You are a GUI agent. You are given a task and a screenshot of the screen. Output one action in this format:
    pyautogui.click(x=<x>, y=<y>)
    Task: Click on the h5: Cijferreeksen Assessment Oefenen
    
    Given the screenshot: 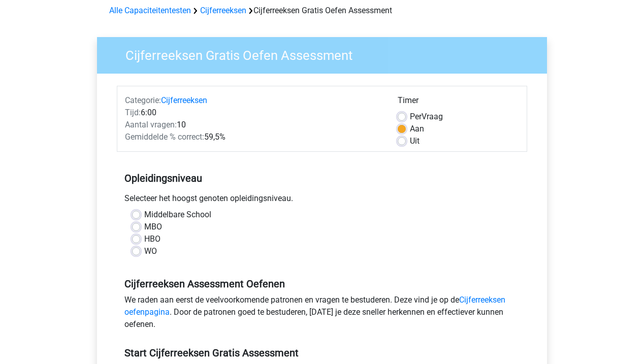 What is the action you would take?
    pyautogui.click(x=322, y=284)
    